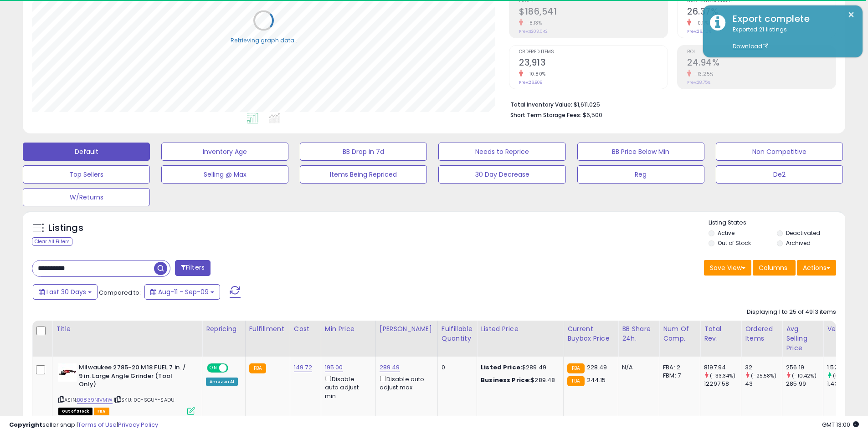 The image size is (868, 434). I want to click on button: Reg, so click(641, 175).